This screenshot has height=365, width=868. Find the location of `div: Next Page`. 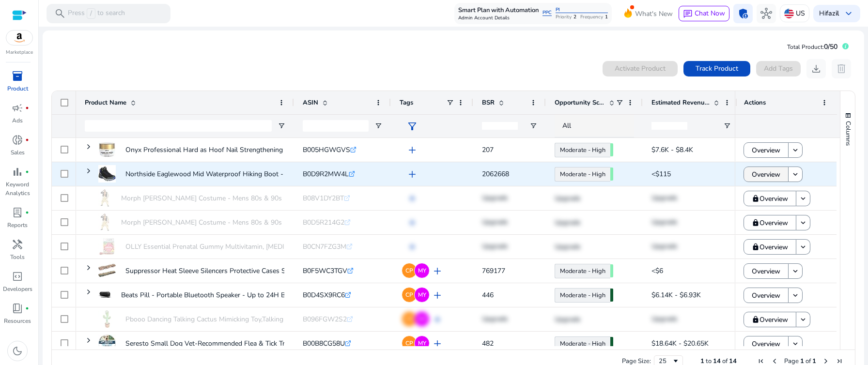

div: Next Page is located at coordinates (825, 361).